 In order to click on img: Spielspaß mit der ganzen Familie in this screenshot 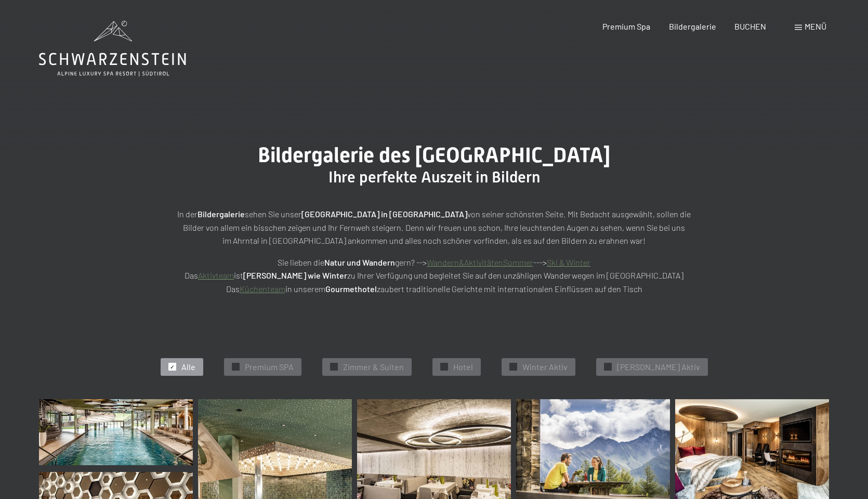, I will do `click(116, 431)`.